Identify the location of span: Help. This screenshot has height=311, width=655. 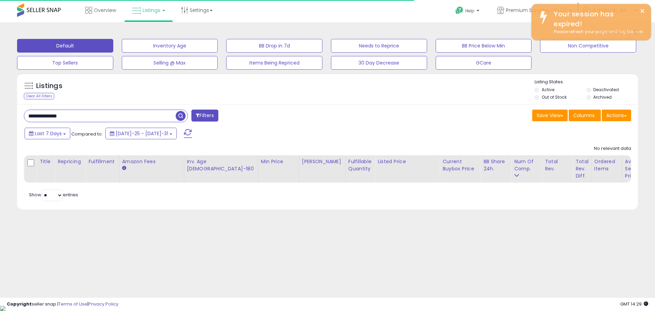
(470, 11).